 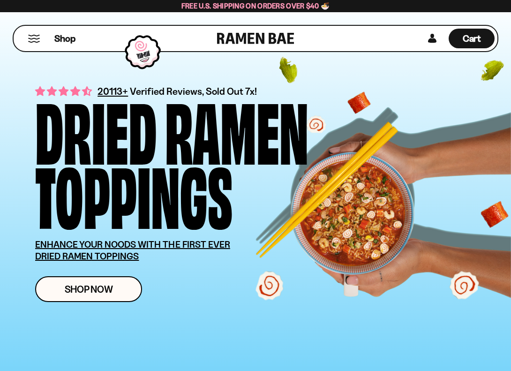 What do you see at coordinates (237, 128) in the screenshot?
I see `div: Ramen` at bounding box center [237, 128].